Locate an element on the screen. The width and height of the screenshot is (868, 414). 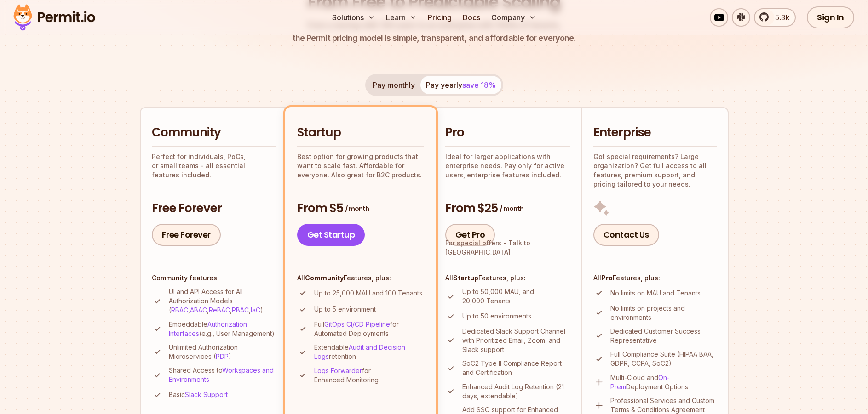
a: Logs Forwarder is located at coordinates (338, 370).